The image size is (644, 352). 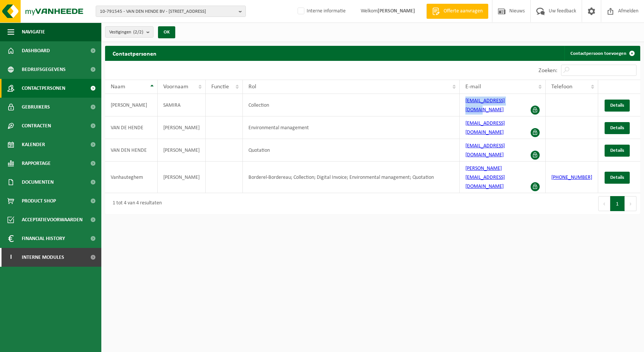 What do you see at coordinates (252, 87) in the screenshot?
I see `span: Rol` at bounding box center [252, 87].